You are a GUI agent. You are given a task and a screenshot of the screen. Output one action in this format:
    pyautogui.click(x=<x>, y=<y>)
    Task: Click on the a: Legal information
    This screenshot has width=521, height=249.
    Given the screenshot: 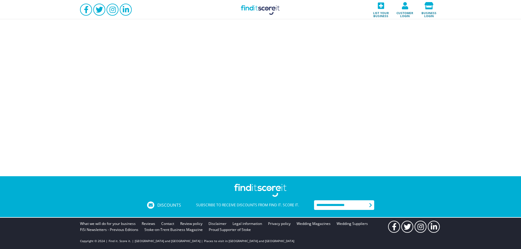 What is the action you would take?
    pyautogui.click(x=247, y=224)
    